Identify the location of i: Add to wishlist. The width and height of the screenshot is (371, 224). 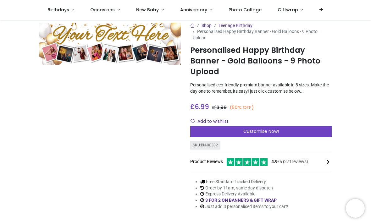
(193, 121).